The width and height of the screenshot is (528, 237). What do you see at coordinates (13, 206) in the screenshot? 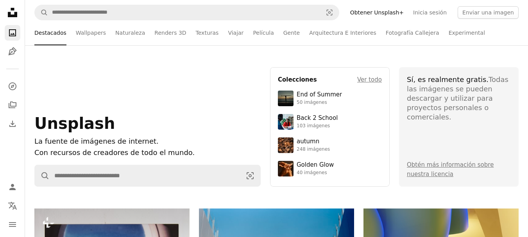
I see `button: Idioma` at bounding box center [13, 206].